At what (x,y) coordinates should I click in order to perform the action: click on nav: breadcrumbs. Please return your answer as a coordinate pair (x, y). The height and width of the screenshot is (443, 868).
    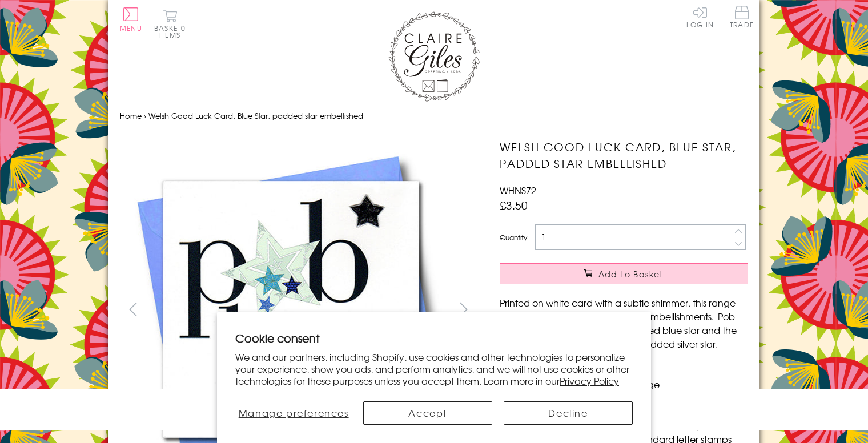
    Looking at the image, I should click on (434, 116).